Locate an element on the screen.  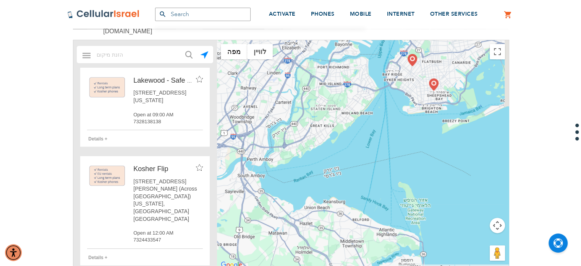
span: ACTIVATE is located at coordinates (282, 14).